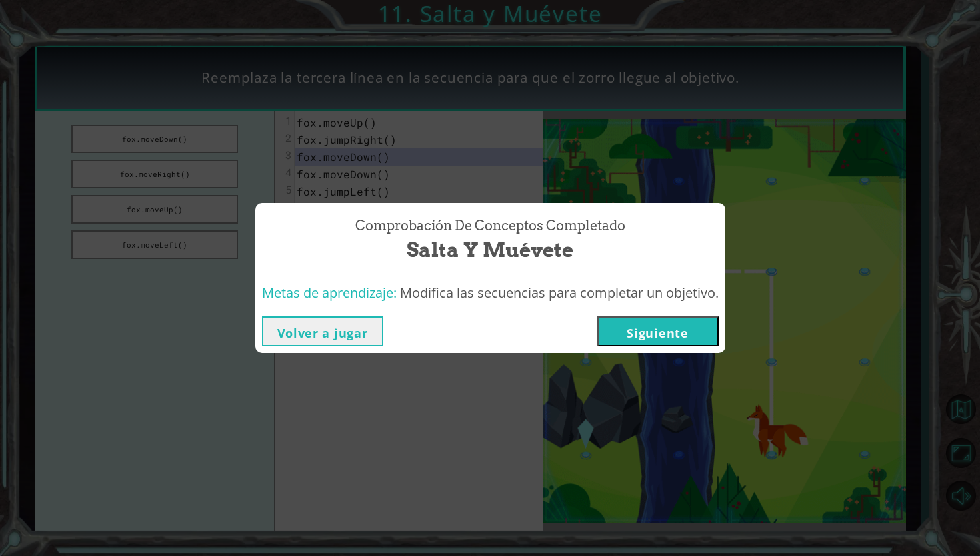 The width and height of the screenshot is (980, 556). I want to click on span: Metas de aprendizaje:, so click(329, 292).